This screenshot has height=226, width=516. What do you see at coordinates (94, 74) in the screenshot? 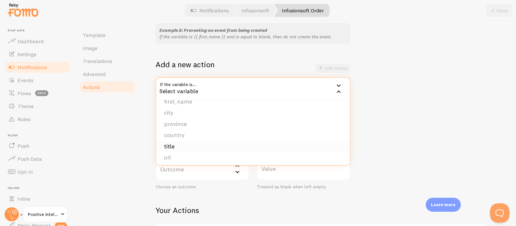
I see `span: Advanced` at bounding box center [94, 74].